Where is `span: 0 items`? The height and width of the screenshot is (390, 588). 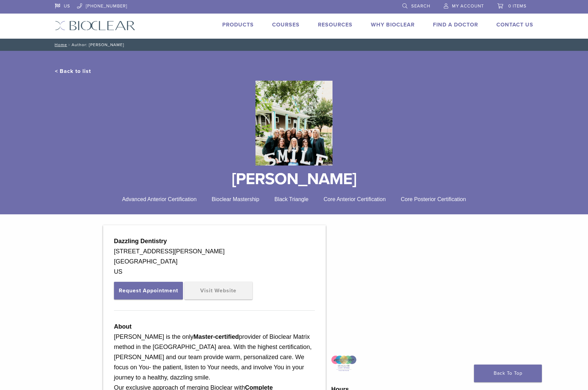 span: 0 items is located at coordinates (518, 6).